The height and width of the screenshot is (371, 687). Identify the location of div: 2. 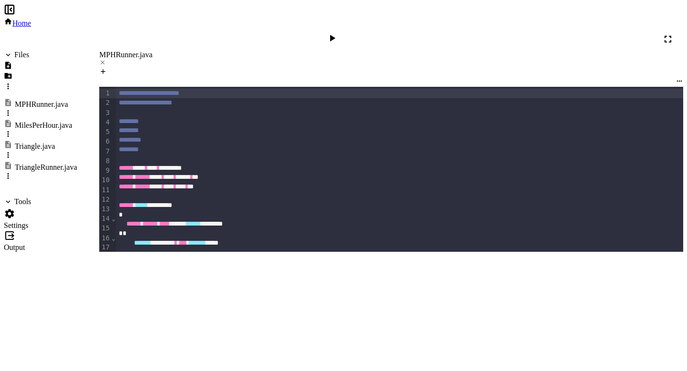
(105, 103).